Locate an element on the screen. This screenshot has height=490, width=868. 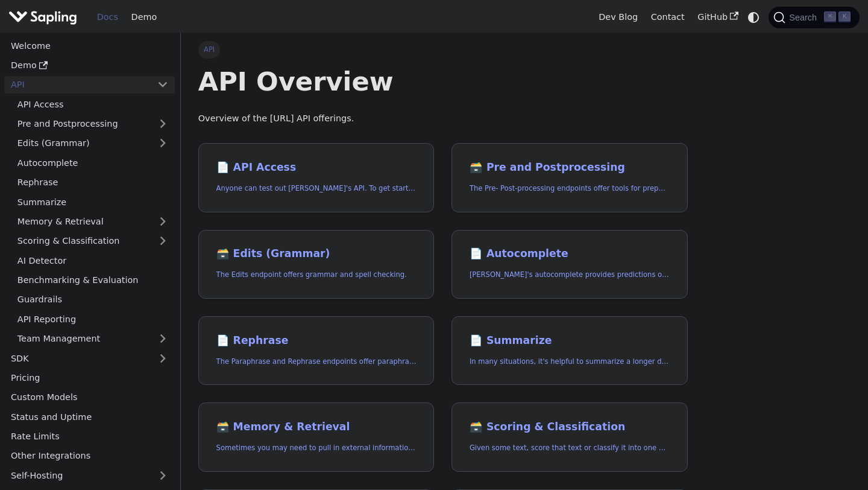
a: API is located at coordinates (77, 85).